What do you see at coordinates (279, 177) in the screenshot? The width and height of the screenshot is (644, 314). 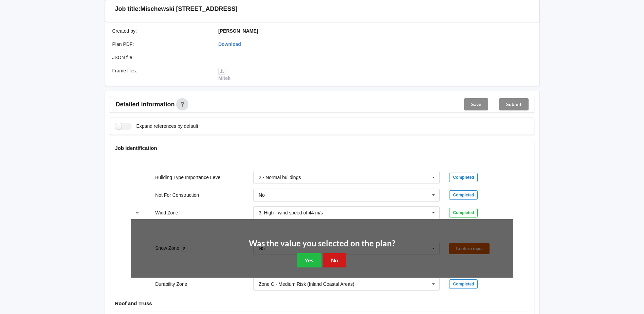 I see `div: 2 - Normal buildings` at bounding box center [279, 177].